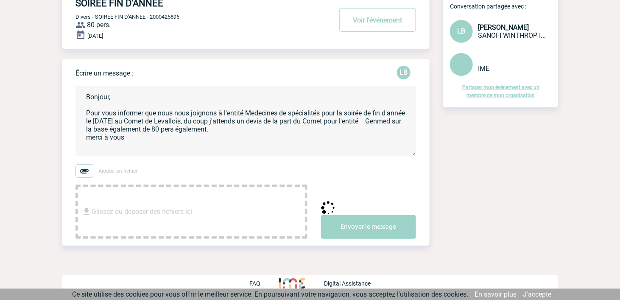 This screenshot has height=300, width=620. Describe the element at coordinates (127, 17) in the screenshot. I see `span: Divers - SOIREE FIN D'ANNEE - 2000425896` at that location.